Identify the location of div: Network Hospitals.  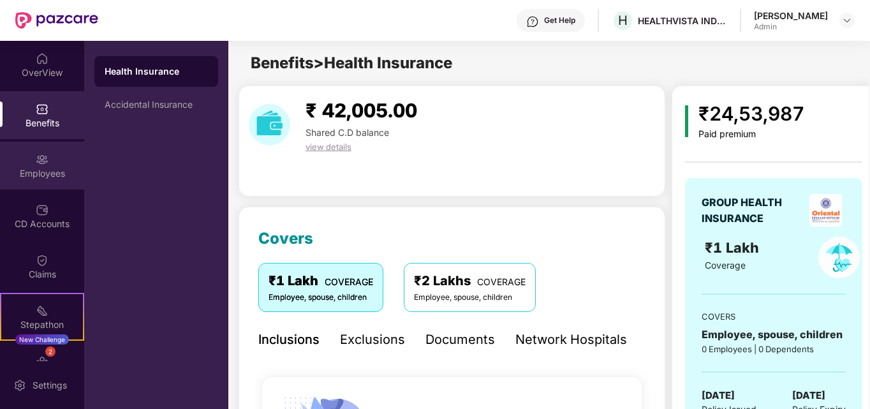
(571, 339).